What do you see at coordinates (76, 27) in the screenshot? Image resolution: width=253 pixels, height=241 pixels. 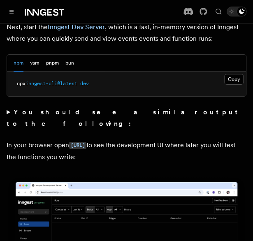 I see `a: Inngest Dev Server` at bounding box center [76, 27].